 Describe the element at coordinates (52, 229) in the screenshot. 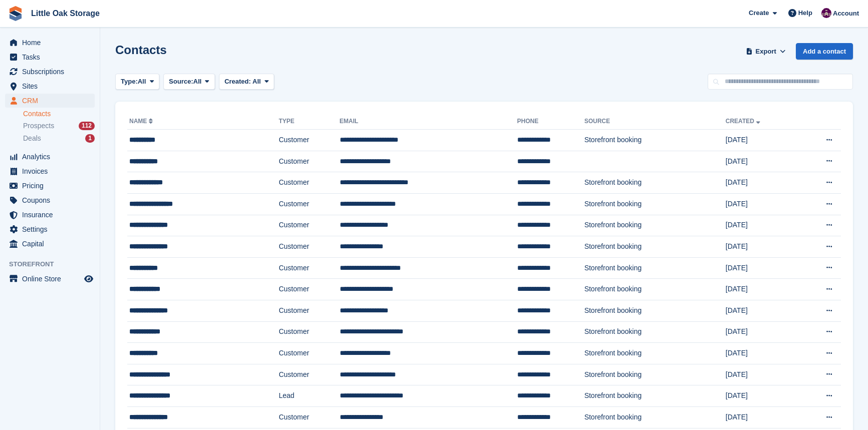

I see `span: Settings` at that location.